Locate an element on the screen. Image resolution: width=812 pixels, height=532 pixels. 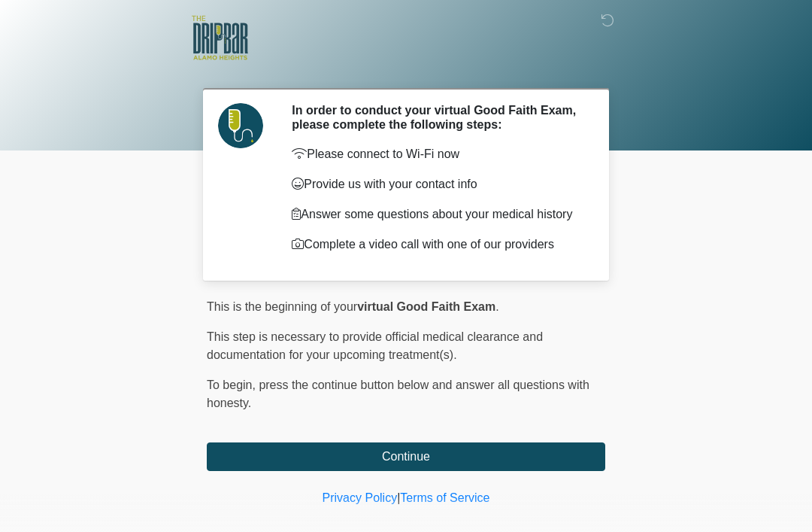
img: The DRIPBaR - Alamo Heights Logo is located at coordinates (220, 38).